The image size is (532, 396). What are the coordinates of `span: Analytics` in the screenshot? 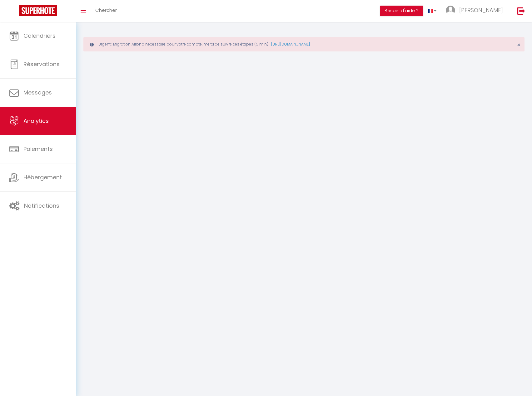 It's located at (36, 121).